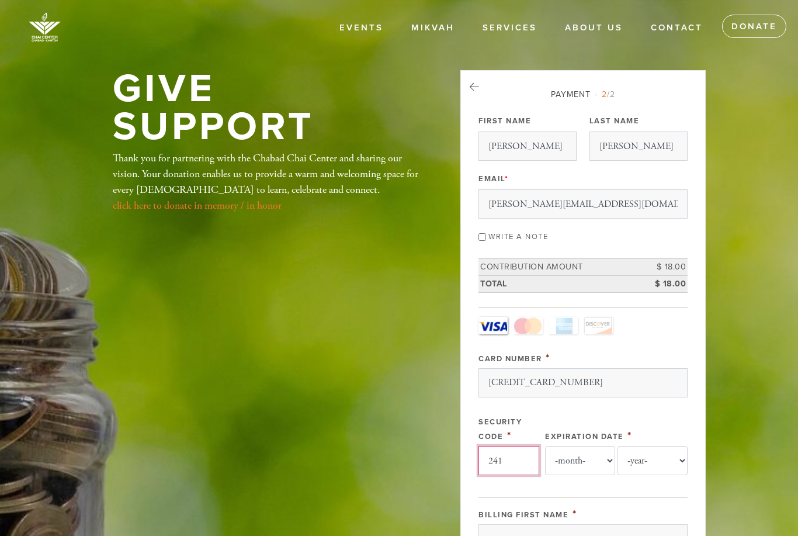  Describe the element at coordinates (598, 325) in the screenshot. I see `a: Discover` at that location.